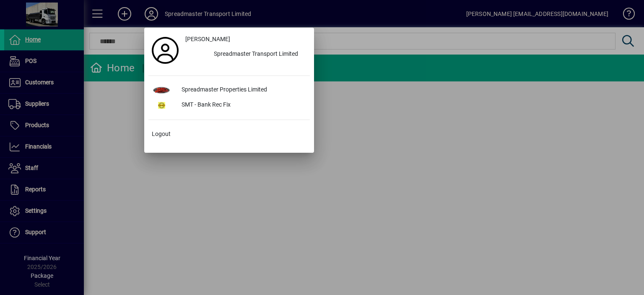 The width and height of the screenshot is (644, 295). What do you see at coordinates (229, 90) in the screenshot?
I see `button: Spreadmaster Properties Limited` at bounding box center [229, 90].